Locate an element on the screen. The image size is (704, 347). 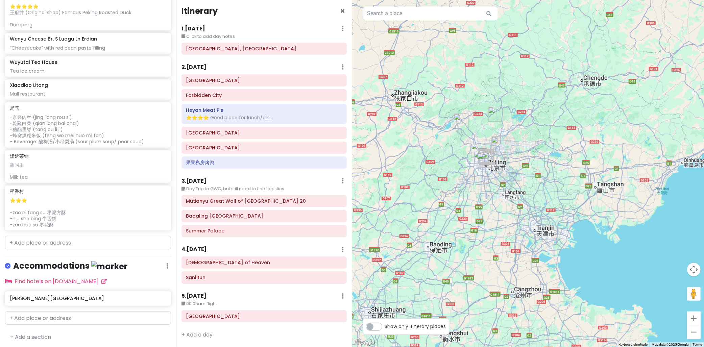
h6: 隆延茶铺 is located at coordinates (19, 156).